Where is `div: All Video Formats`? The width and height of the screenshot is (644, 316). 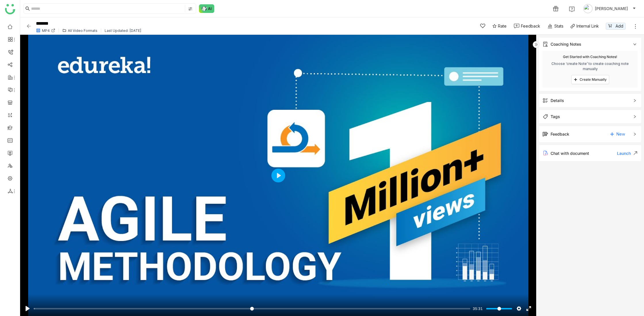
div: All Video Formats is located at coordinates (82, 30).